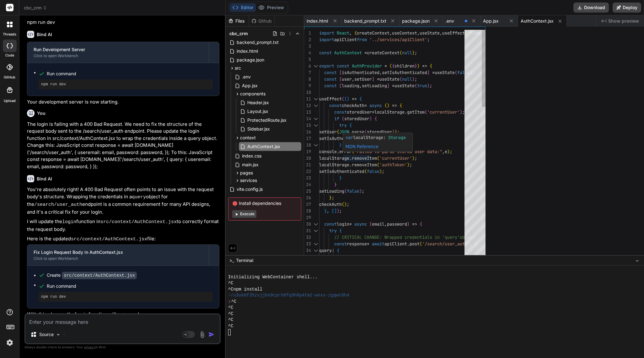  What do you see at coordinates (202, 334) in the screenshot?
I see `img: attachment` at bounding box center [202, 334].